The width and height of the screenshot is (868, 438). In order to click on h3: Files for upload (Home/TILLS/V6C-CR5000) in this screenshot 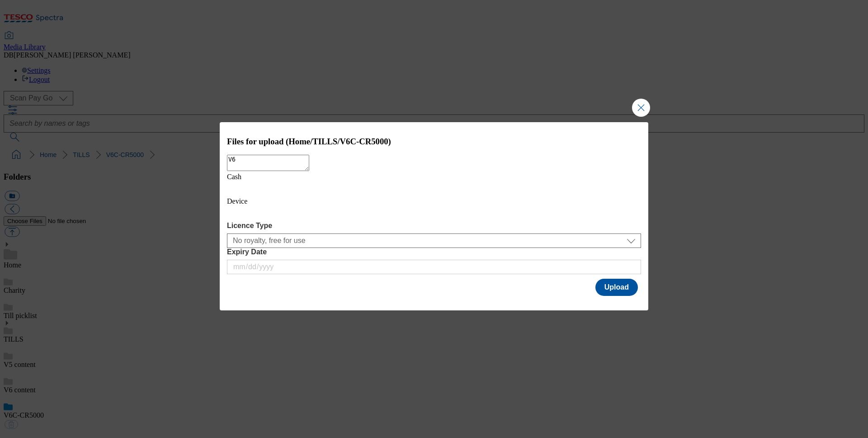, I will do `click(434, 141)`.